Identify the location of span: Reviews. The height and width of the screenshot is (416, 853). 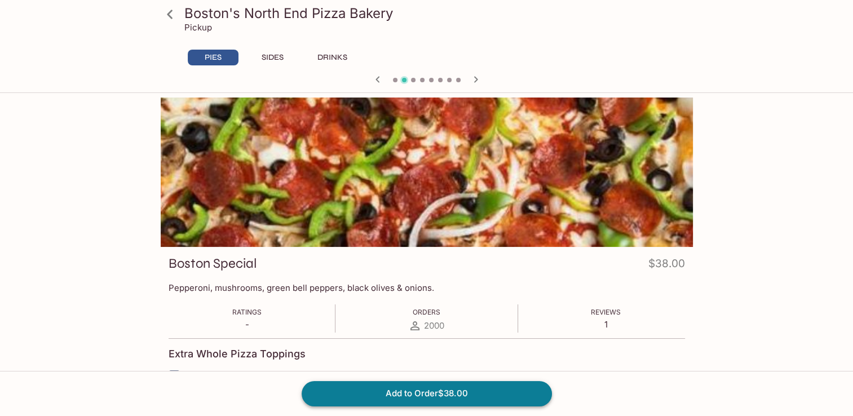
(606, 312).